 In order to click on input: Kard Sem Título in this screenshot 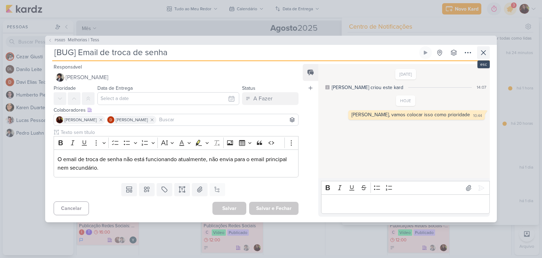, I will do `click(235, 53)`.